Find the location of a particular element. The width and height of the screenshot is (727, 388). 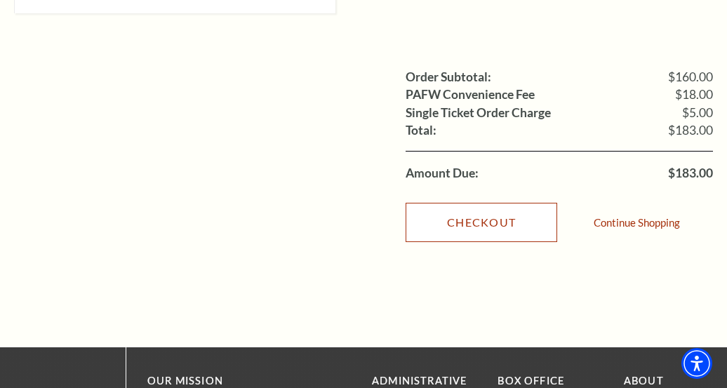

span: $5.00 is located at coordinates (698, 113).